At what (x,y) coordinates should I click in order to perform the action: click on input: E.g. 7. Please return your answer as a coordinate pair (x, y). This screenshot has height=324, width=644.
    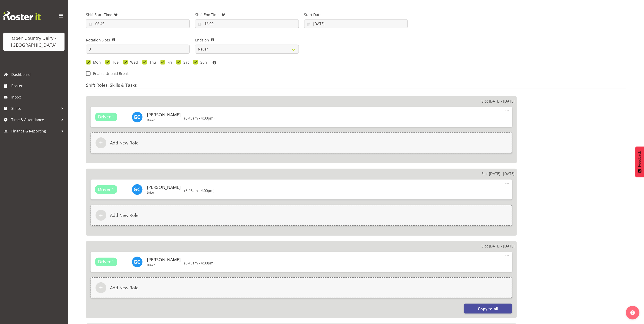
    Looking at the image, I should click on (138, 49).